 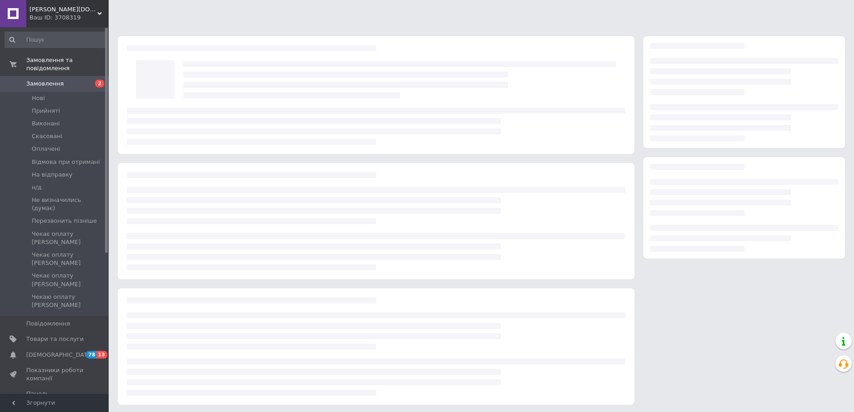 What do you see at coordinates (100, 83) in the screenshot?
I see `span: 2` at bounding box center [100, 83].